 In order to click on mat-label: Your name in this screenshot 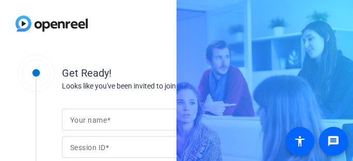, I will do `click(88, 120)`.